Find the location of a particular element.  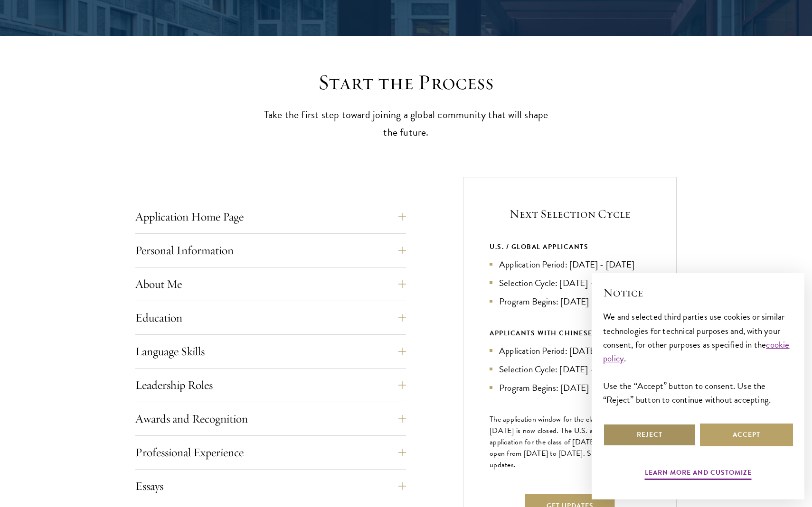

button: Accept is located at coordinates (747, 435).